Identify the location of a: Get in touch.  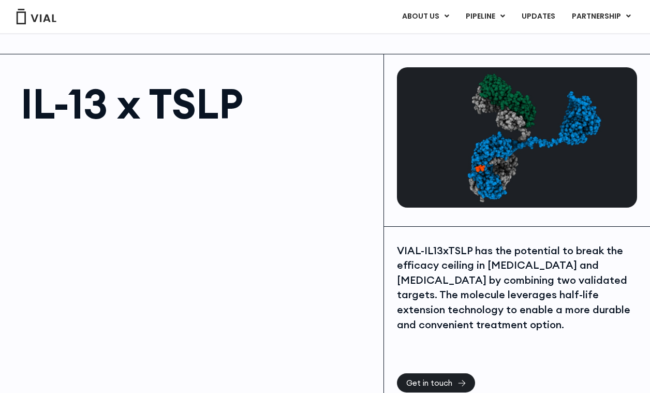
(436, 382).